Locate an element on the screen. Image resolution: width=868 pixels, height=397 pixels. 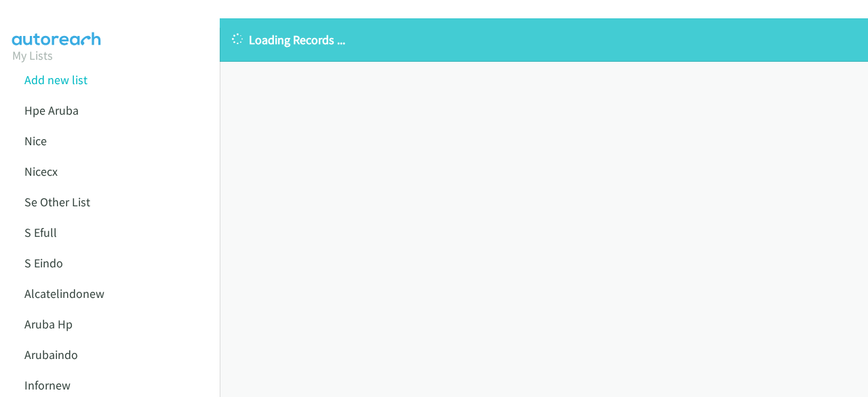
a: Nicecx is located at coordinates (41, 171).